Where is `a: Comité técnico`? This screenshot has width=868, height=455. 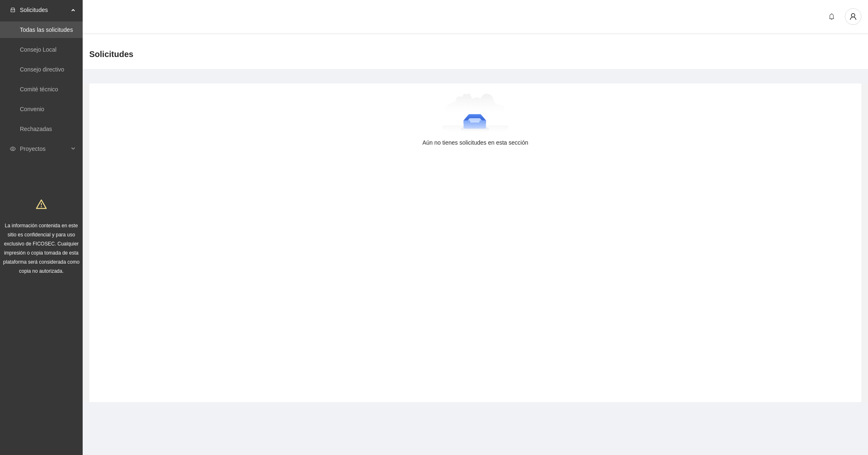 a: Comité técnico is located at coordinates (39, 89).